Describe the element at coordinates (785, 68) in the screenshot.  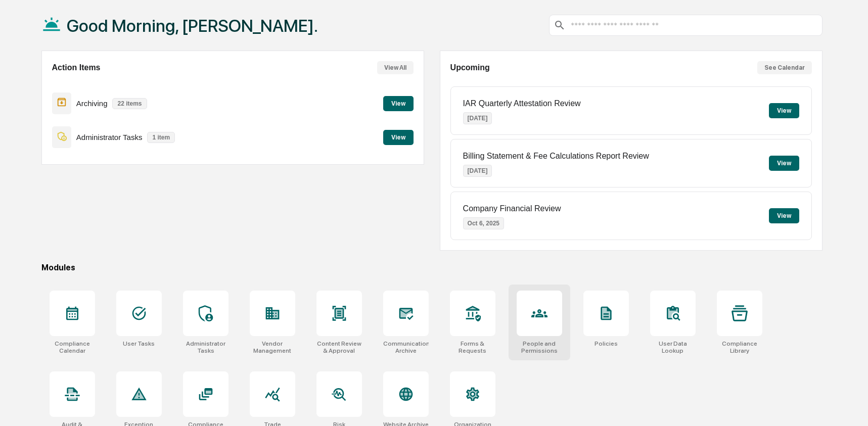
I see `button: See Calendar` at that location.